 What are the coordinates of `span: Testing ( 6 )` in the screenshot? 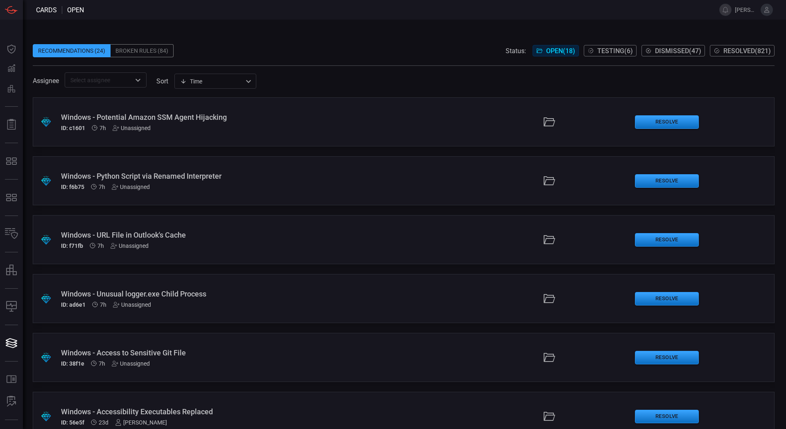 It's located at (615, 51).